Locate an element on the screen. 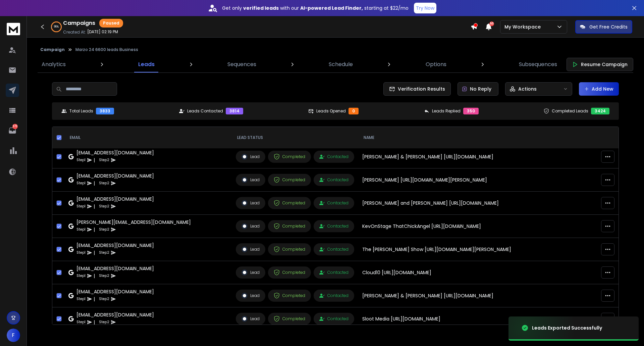 Image resolution: width=644 pixels, height=346 pixels. div: Paused is located at coordinates (111, 23).